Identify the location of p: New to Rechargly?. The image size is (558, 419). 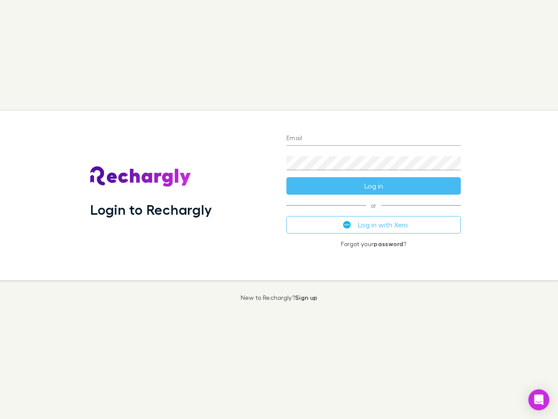
(279, 297).